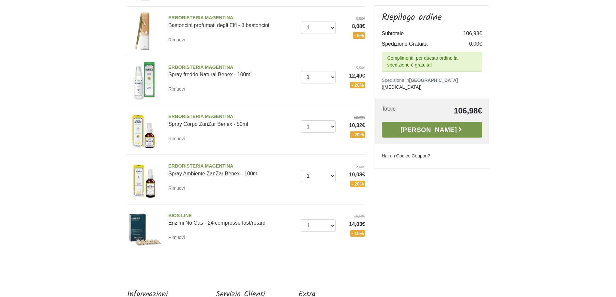 This screenshot has width=616, height=297. Describe the element at coordinates (232, 219) in the screenshot. I see `a: BIOS LINEEnzimi No Gas - 24 compresse fast/retard` at that location.